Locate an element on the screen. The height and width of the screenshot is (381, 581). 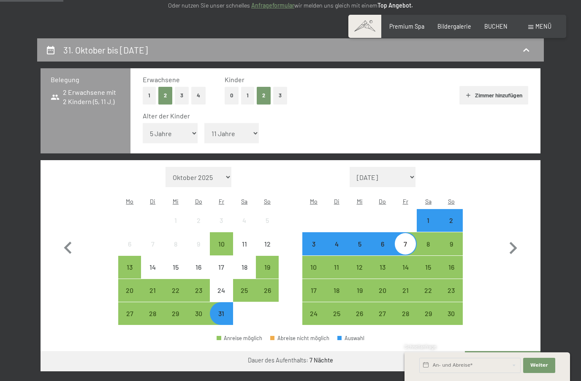
span: Schnellanfrage is located at coordinates (420, 347).